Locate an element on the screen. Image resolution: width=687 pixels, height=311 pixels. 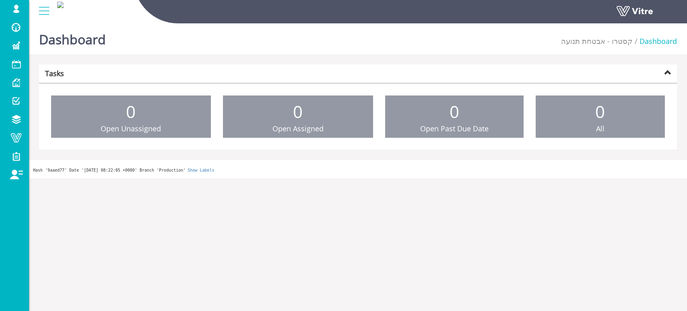
img: ab7edd92-2cba-4dbc-a87d-69f536fc6ea2.png is located at coordinates (60, 5).